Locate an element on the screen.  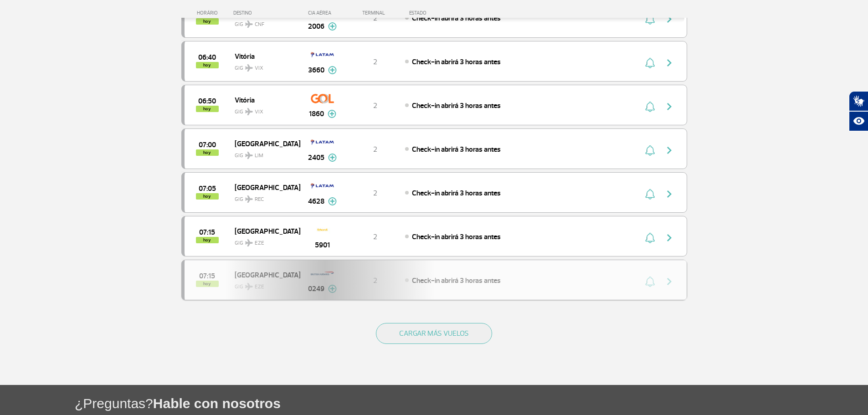
span: LIM is located at coordinates (259, 156).